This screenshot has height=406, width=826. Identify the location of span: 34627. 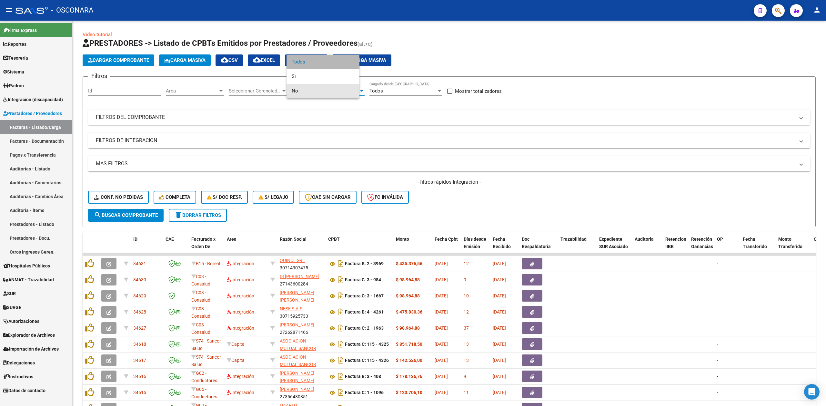
(140, 328).